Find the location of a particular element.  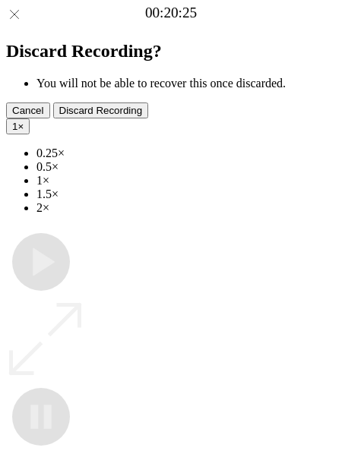

button: Discard Recording is located at coordinates (101, 110).